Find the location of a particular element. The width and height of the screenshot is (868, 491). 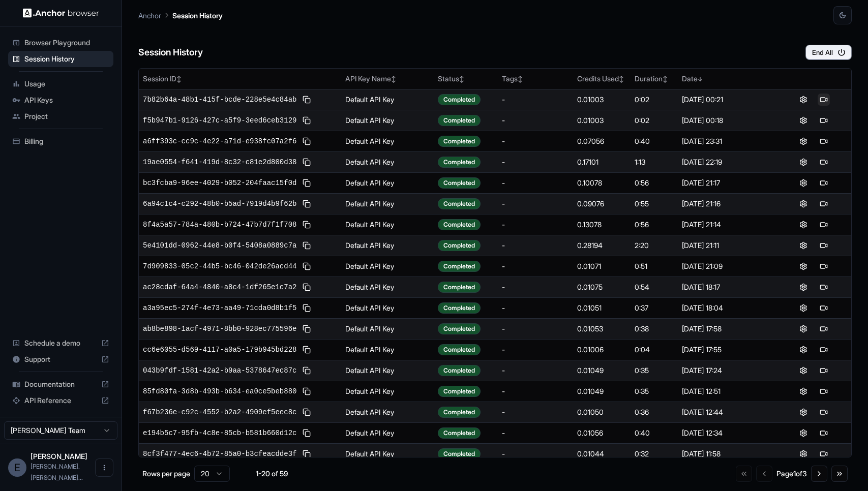

nav: breadcrumb is located at coordinates (181, 15).